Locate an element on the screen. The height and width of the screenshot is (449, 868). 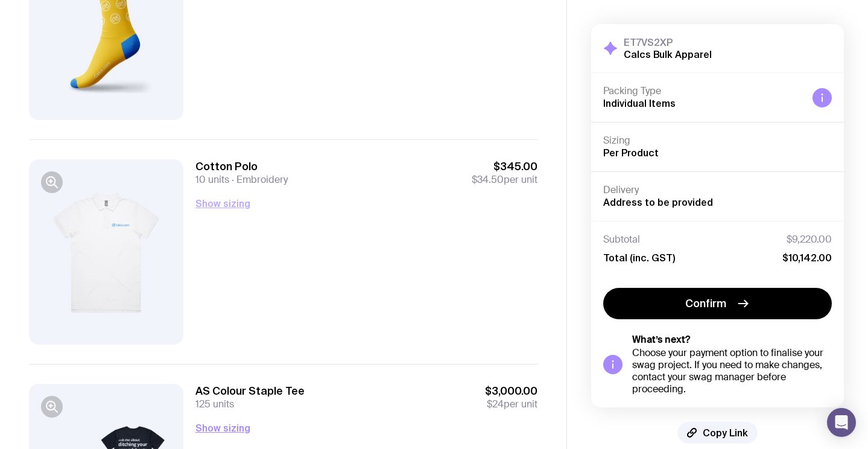
button: Confirm is located at coordinates (717, 304).